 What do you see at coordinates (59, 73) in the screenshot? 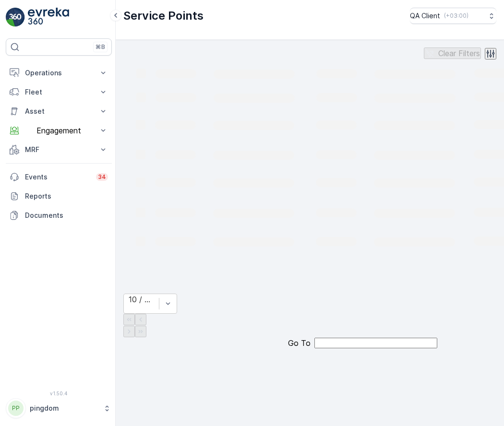
I see `p: Operations` at bounding box center [59, 73].